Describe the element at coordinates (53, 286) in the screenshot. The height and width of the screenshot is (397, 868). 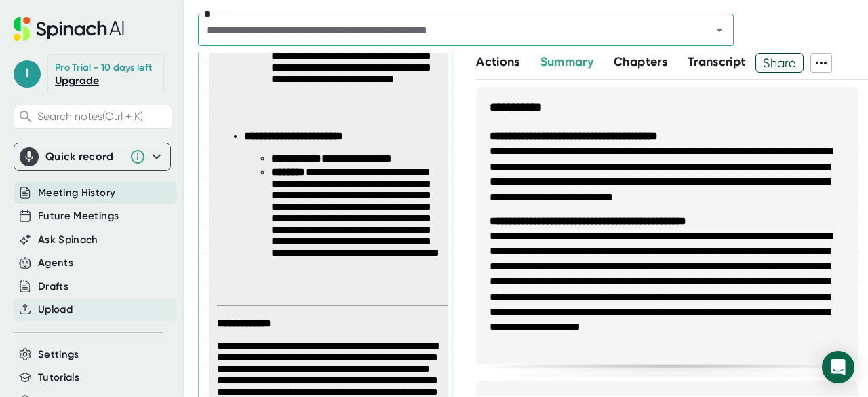
I see `div: Drafts` at that location.